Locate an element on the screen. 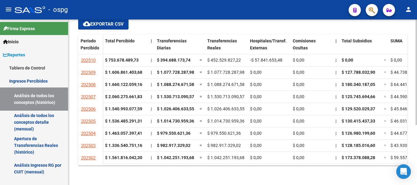  button: Exportar CSV is located at coordinates (103, 24).